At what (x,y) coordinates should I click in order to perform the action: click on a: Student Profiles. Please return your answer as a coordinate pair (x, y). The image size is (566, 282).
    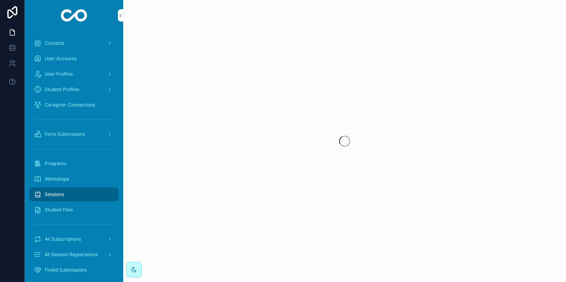
    Looking at the image, I should click on (74, 89).